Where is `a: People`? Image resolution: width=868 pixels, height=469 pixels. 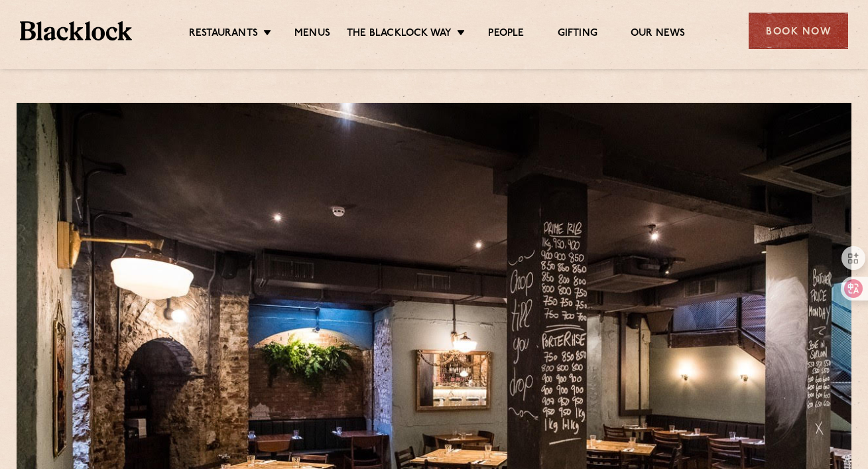
a: People is located at coordinates (506, 34).